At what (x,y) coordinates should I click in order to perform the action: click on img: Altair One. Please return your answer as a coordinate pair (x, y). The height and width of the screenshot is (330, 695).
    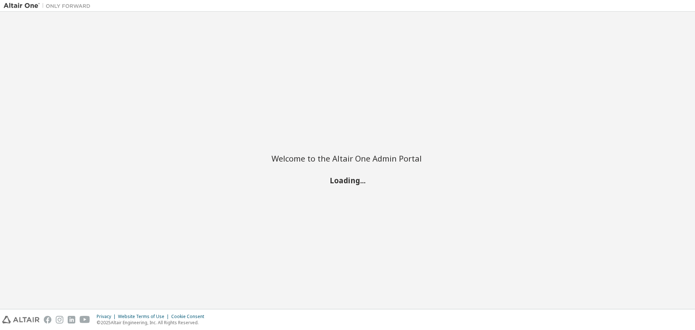
    Looking at the image, I should click on (49, 6).